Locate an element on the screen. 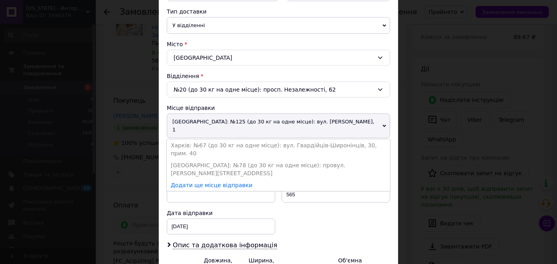  div: Дата відправки is located at coordinates (221, 213).